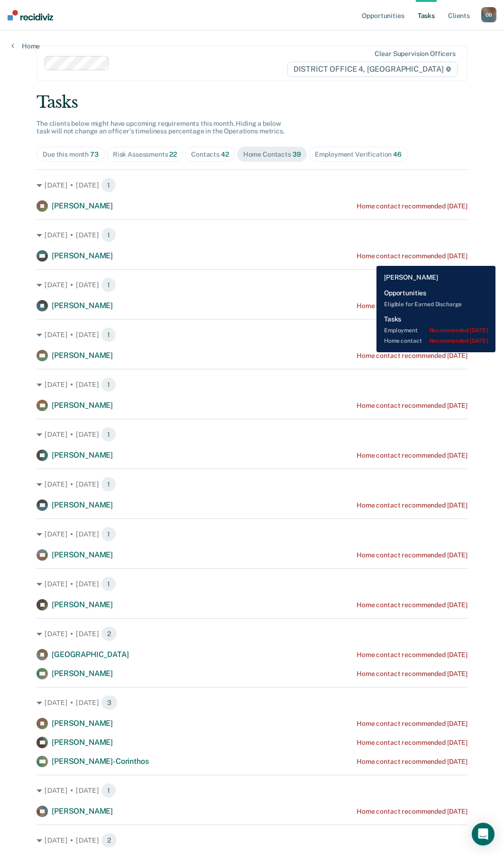 The width and height of the screenshot is (504, 855). What do you see at coordinates (415, 53) in the screenshot?
I see `div: Clear supervision officers` at bounding box center [415, 53].